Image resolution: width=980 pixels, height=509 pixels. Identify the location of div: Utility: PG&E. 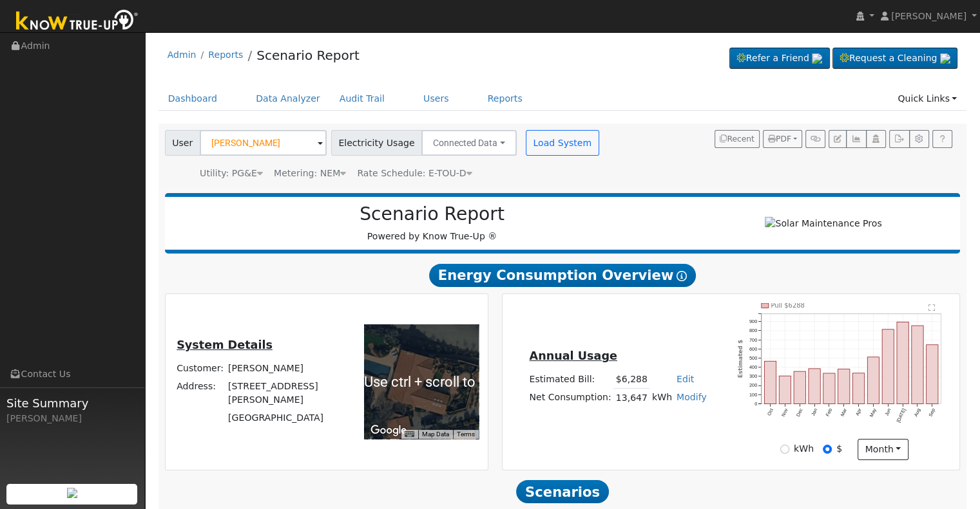
(231, 173).